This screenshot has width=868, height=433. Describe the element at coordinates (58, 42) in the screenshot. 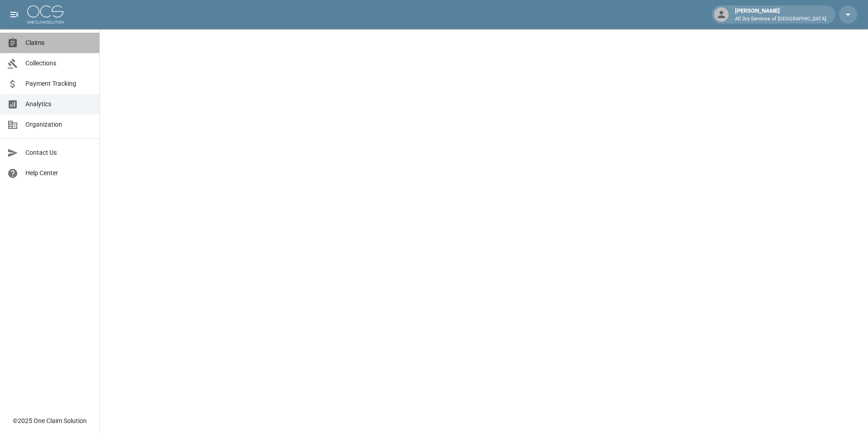

I see `span: Claims` at that location.